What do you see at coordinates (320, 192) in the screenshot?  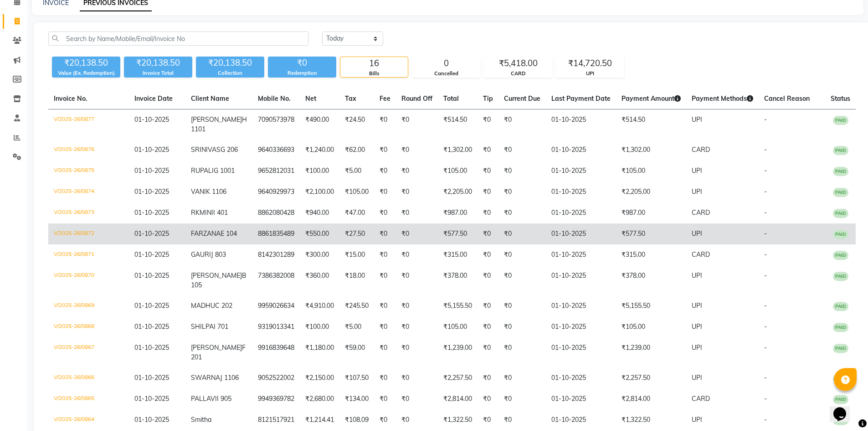 I see `td: ₹2,100.00` at bounding box center [320, 192].